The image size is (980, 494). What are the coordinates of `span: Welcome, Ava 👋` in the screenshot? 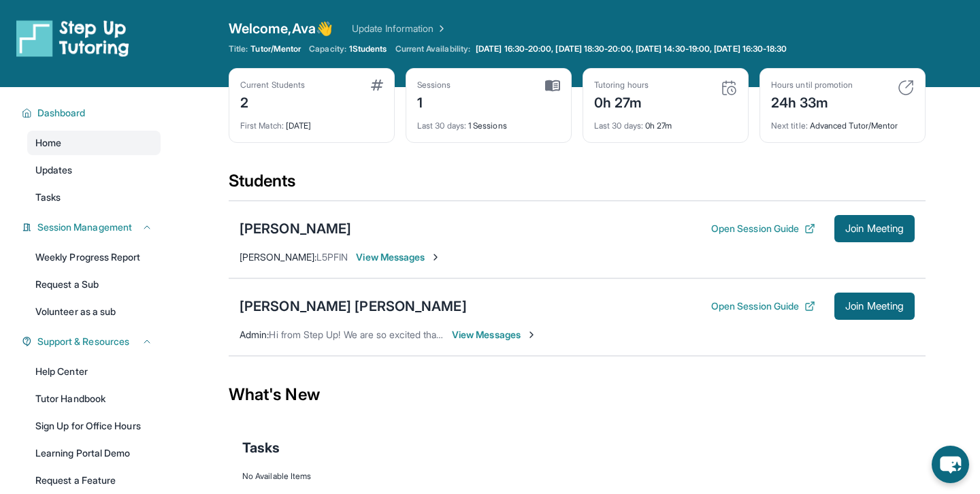 It's located at (280, 29).